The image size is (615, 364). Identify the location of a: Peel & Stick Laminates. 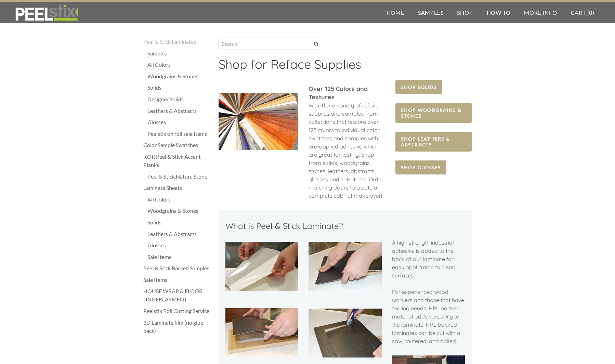
(178, 42).